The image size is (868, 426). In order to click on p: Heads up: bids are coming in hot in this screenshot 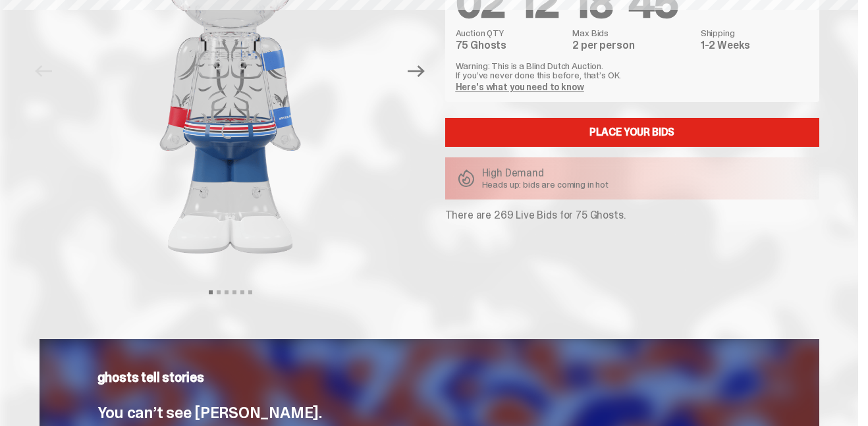, I will do `click(545, 184)`.